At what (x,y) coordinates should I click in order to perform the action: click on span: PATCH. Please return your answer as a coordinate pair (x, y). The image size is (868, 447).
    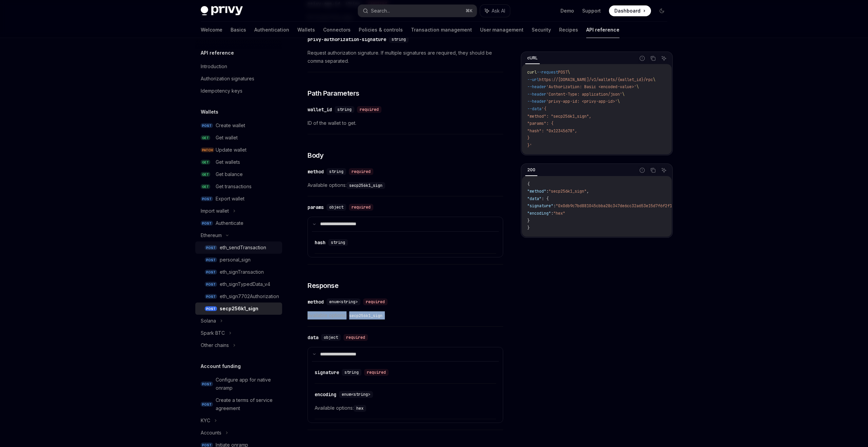
    Looking at the image, I should click on (207, 150).